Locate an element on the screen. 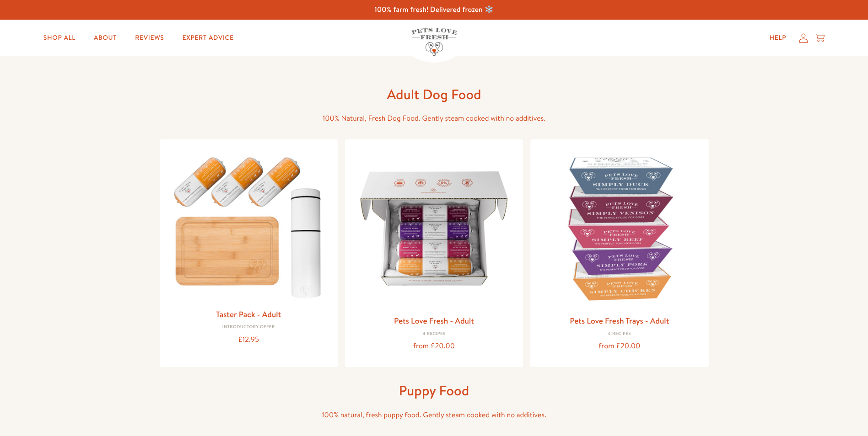 The width and height of the screenshot is (868, 436). div: Introductory Offer is located at coordinates (248, 327).